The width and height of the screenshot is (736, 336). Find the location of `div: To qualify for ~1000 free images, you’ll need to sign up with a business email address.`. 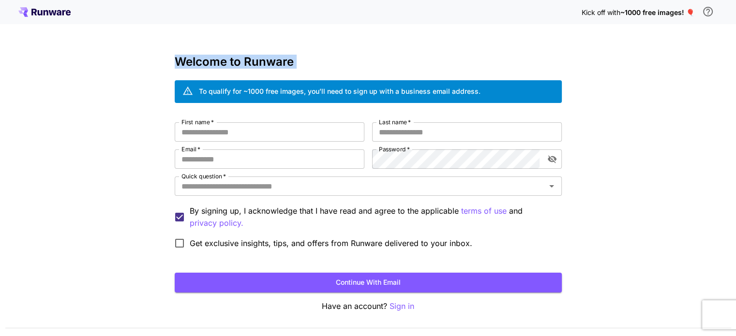

div: To qualify for ~1000 free images, you’ll need to sign up with a business email address. is located at coordinates (340, 91).